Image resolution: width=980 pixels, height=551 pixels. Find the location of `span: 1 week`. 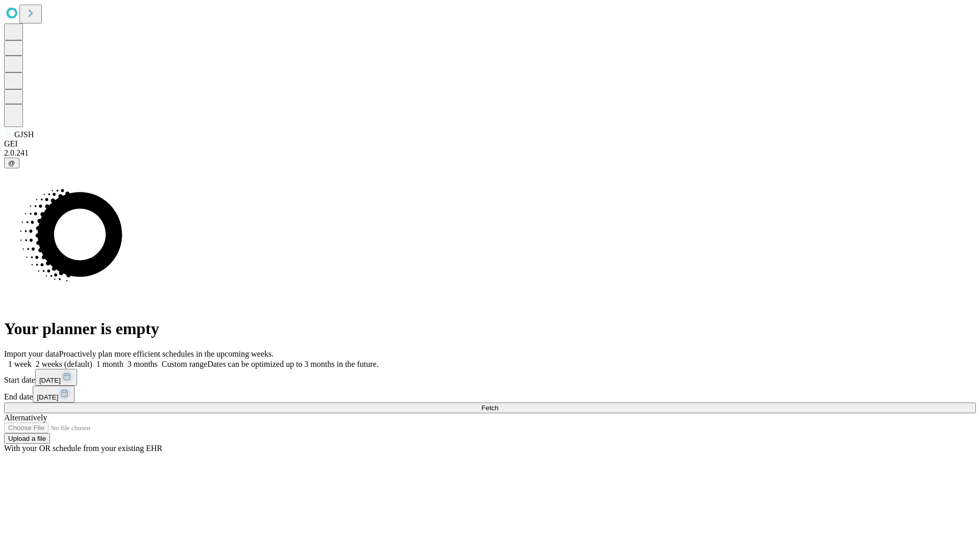

span: 1 week is located at coordinates (20, 364).